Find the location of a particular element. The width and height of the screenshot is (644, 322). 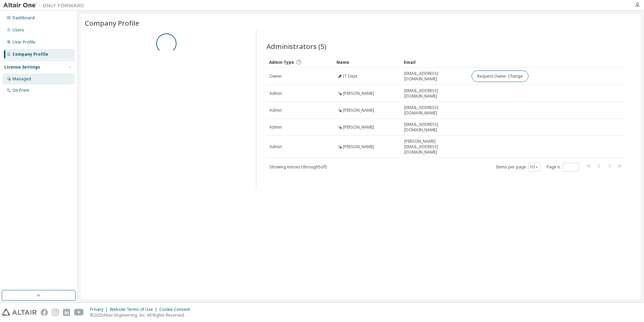

div: User Profile is located at coordinates (24, 42).